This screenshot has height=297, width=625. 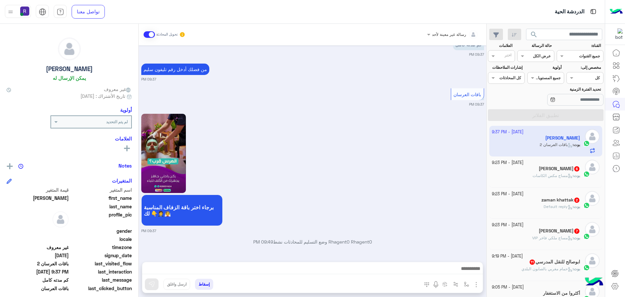 What do you see at coordinates (594, 282) in the screenshot?
I see `img: hulul-logo.png` at bounding box center [594, 282].